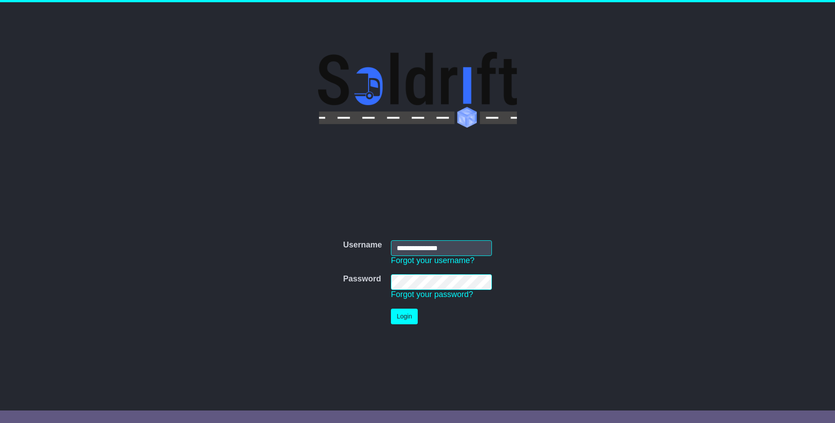 Image resolution: width=835 pixels, height=423 pixels. Describe the element at coordinates (417, 90) in the screenshot. I see `img: Soldrift Pty Ltd` at that location.